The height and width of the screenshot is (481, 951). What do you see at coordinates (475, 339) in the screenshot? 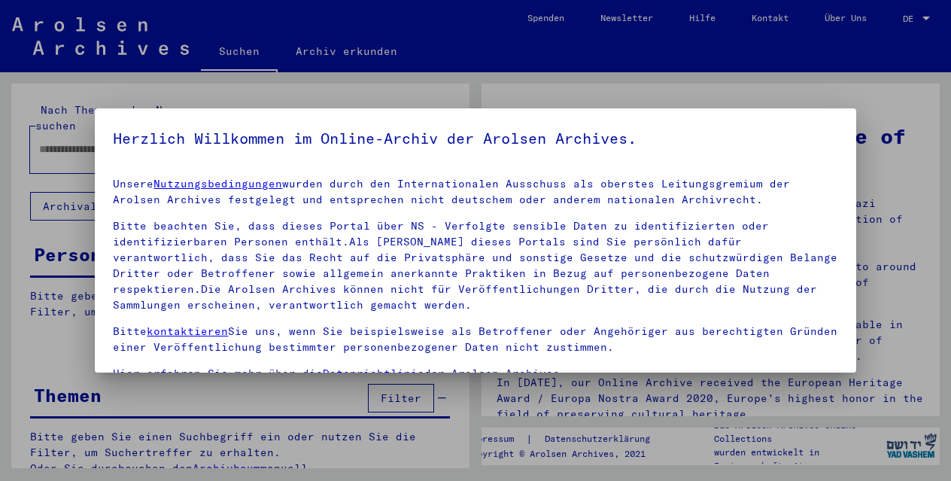
I see `p: Bitte Sie uns, wenn Sie beispielsweise als Betroffener oder Angehöriger aus berechtigten Gründen ...` at bounding box center [475, 339].